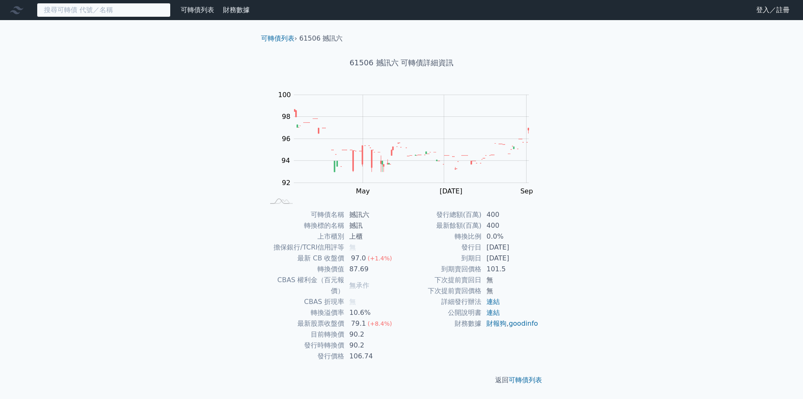  I want to click on td: 轉換標的名稱, so click(304, 225).